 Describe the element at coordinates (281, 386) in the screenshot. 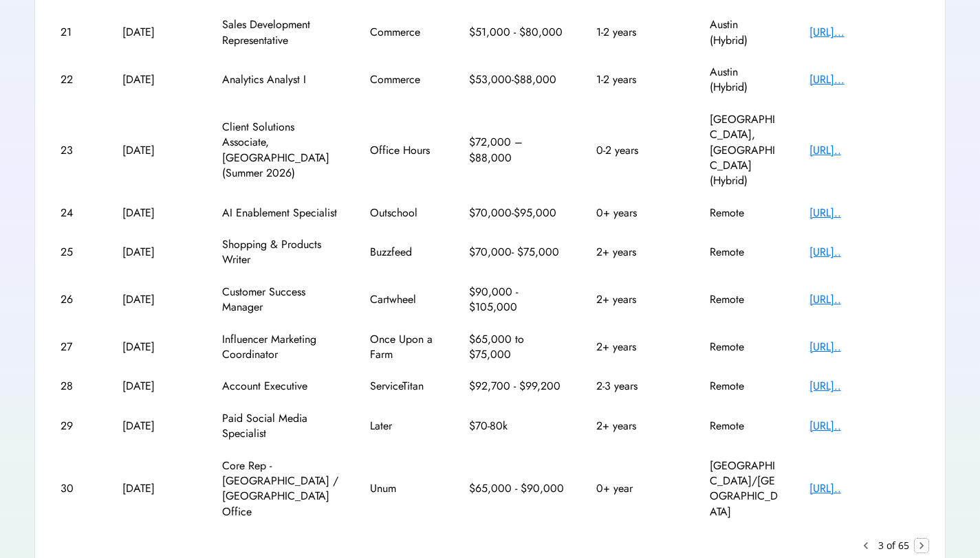

I see `div: Account Executive` at that location.